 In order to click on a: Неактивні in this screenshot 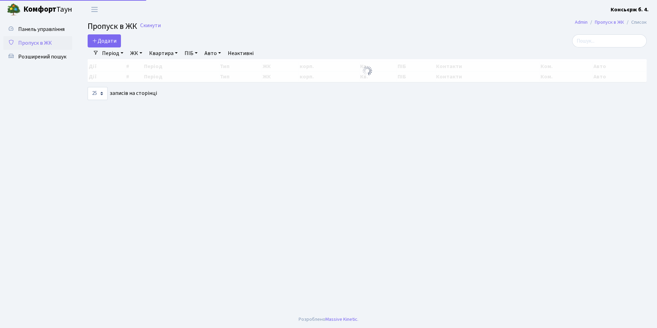, I will do `click(241, 53)`.